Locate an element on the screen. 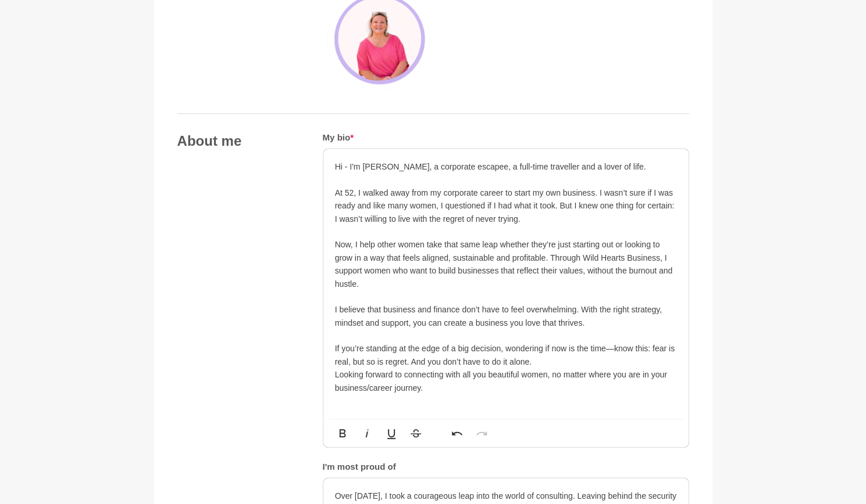 This screenshot has width=866, height=504. button: Strikethrough (Ctrl+S) is located at coordinates (416, 433).